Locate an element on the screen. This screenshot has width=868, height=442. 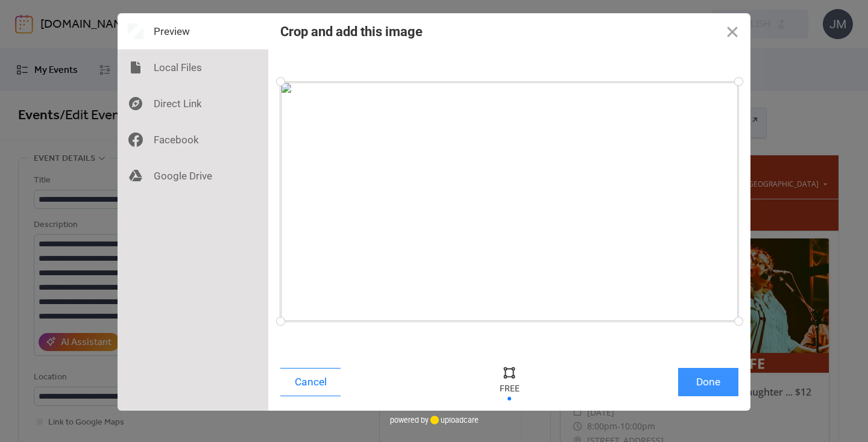
div: Preview is located at coordinates (193, 32).